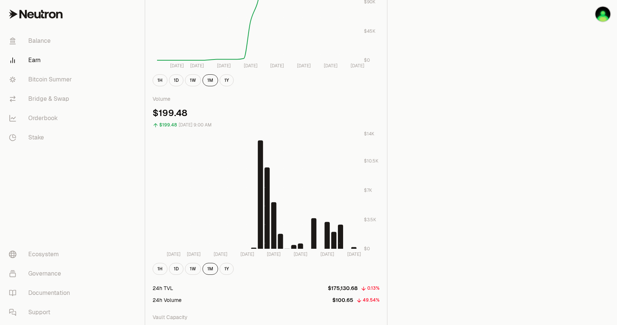  What do you see at coordinates (42, 118) in the screenshot?
I see `a: Orderbook` at bounding box center [42, 118].